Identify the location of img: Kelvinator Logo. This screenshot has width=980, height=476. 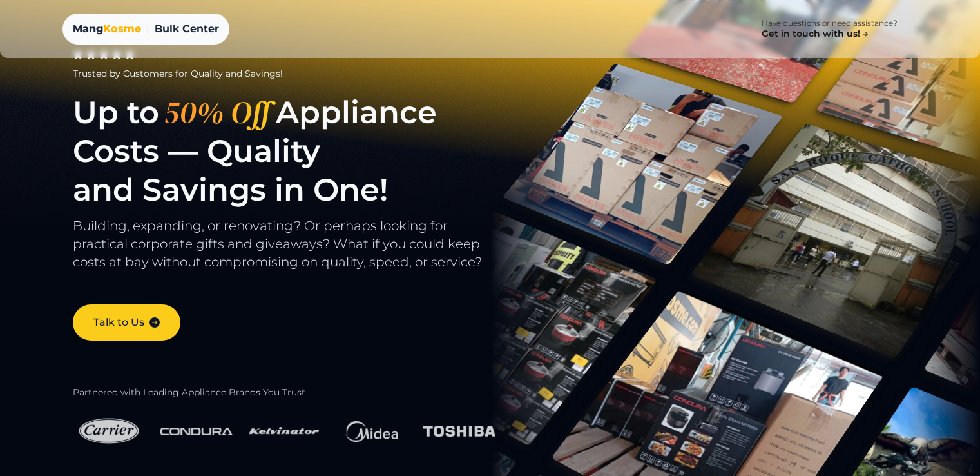
(284, 431).